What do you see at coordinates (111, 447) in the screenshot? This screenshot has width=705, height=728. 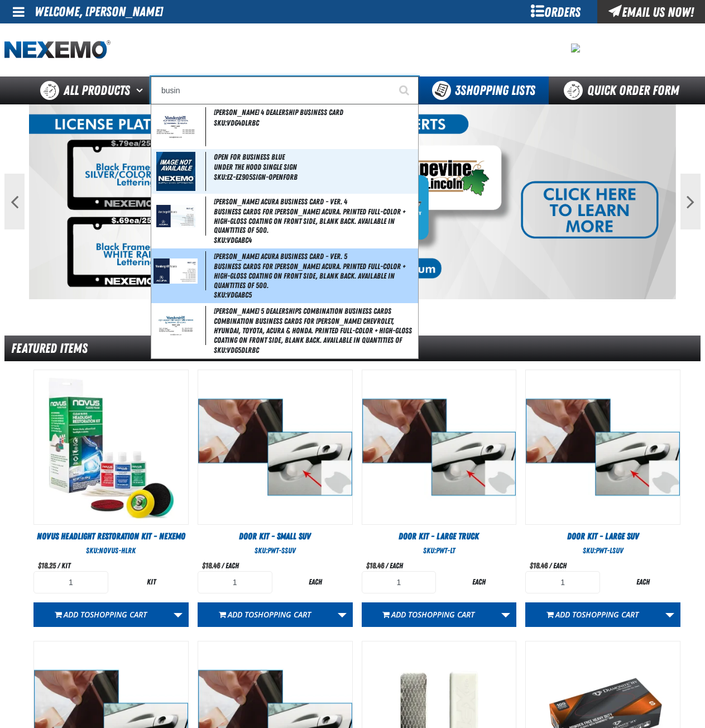 I see `img: Novus Headlight Restoration Kit - Nexemo` at bounding box center [111, 447].